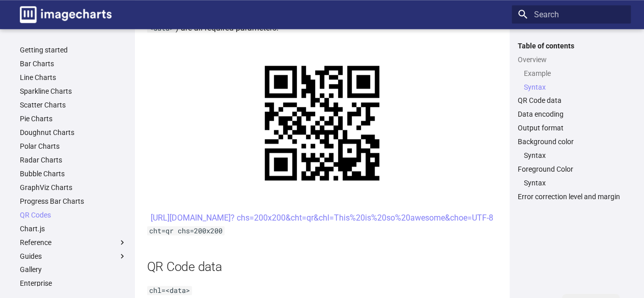  I want to click on a: Output format, so click(571, 128).